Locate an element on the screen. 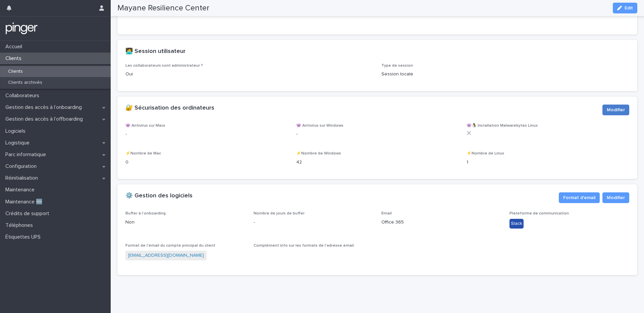  p: Maintenance is located at coordinates (21, 190).